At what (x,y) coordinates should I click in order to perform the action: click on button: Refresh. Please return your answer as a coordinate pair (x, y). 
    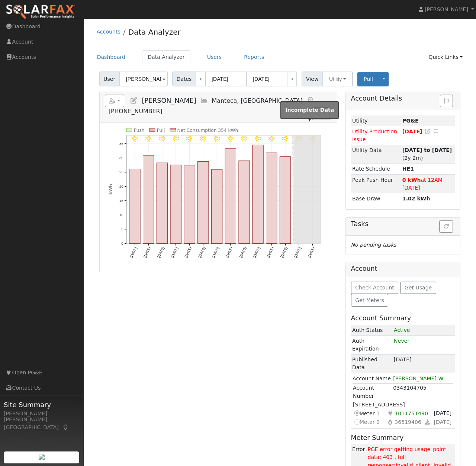
    Looking at the image, I should click on (446, 226).